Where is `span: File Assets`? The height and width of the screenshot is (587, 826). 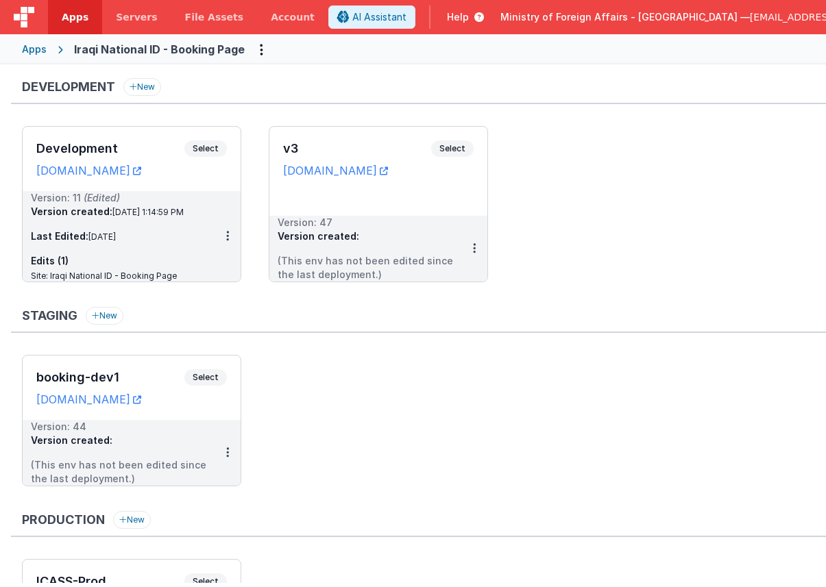
span: File Assets is located at coordinates (214, 17).